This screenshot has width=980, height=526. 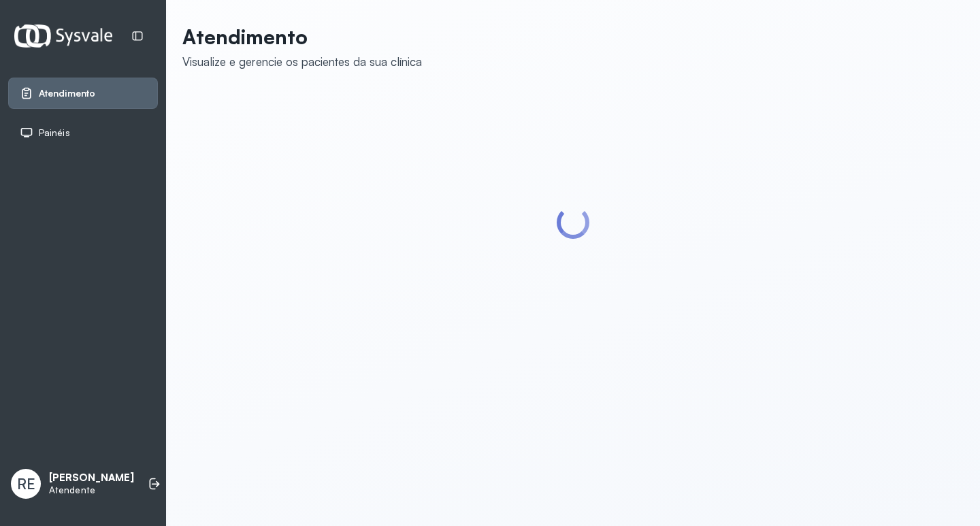 What do you see at coordinates (63, 35) in the screenshot?
I see `img: Logotipo do estabelecimento` at bounding box center [63, 35].